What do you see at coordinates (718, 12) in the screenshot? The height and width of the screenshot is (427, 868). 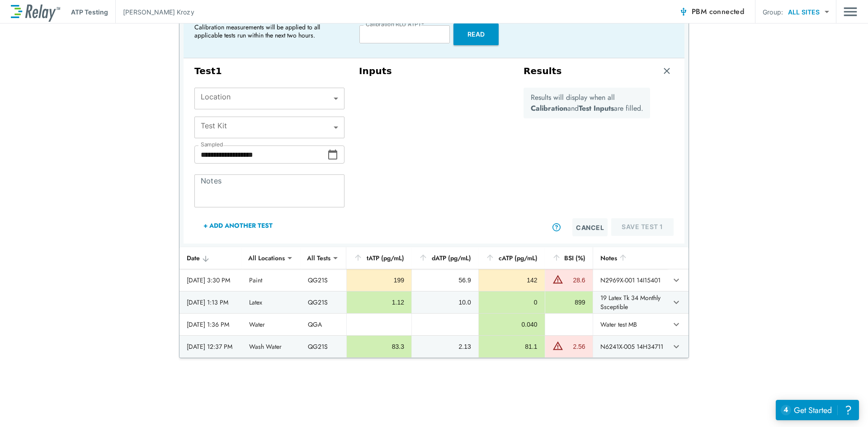 I see `span: PBM` at bounding box center [718, 12].